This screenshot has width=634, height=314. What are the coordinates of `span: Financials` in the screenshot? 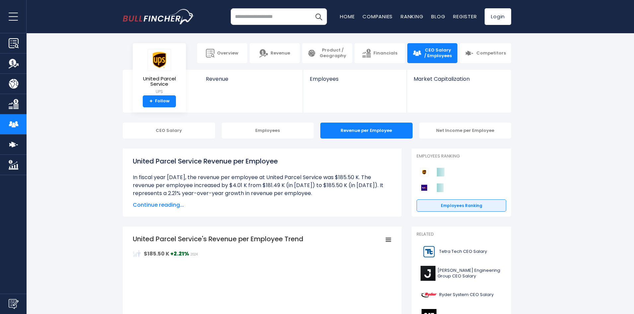 It's located at (385, 53).